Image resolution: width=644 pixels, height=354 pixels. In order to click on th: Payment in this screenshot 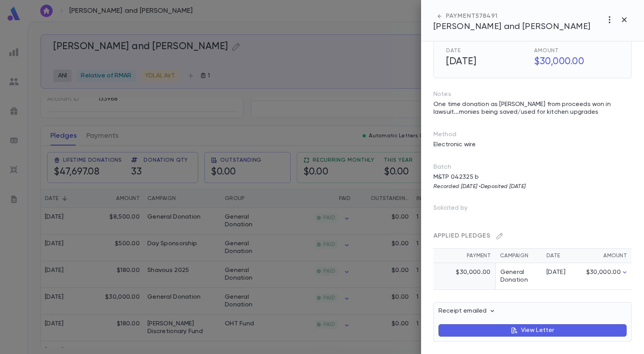, I will do `click(464, 256)`.